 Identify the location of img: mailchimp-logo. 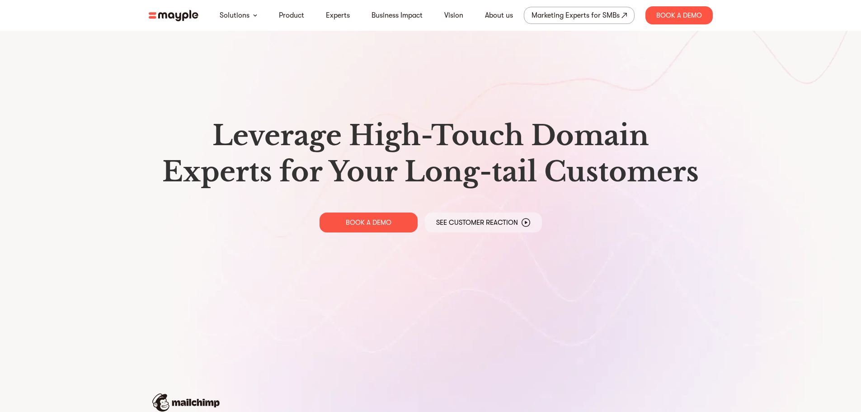
(186, 402).